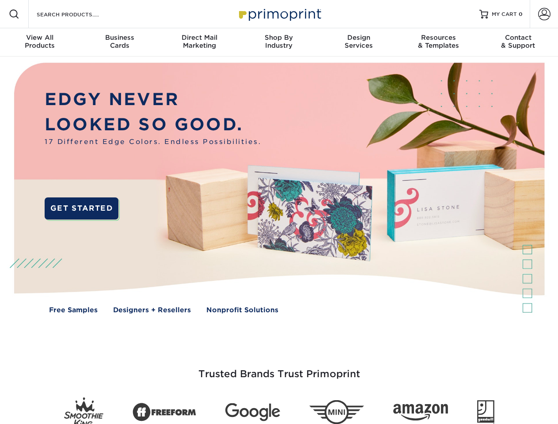  What do you see at coordinates (504, 14) in the screenshot?
I see `span: MY CART` at bounding box center [504, 14].